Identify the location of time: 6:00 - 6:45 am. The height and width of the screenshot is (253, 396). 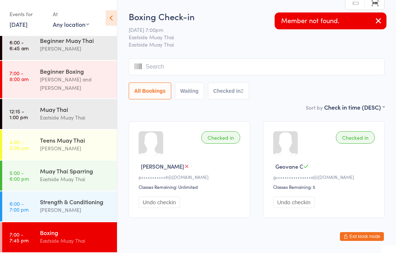
(19, 45).